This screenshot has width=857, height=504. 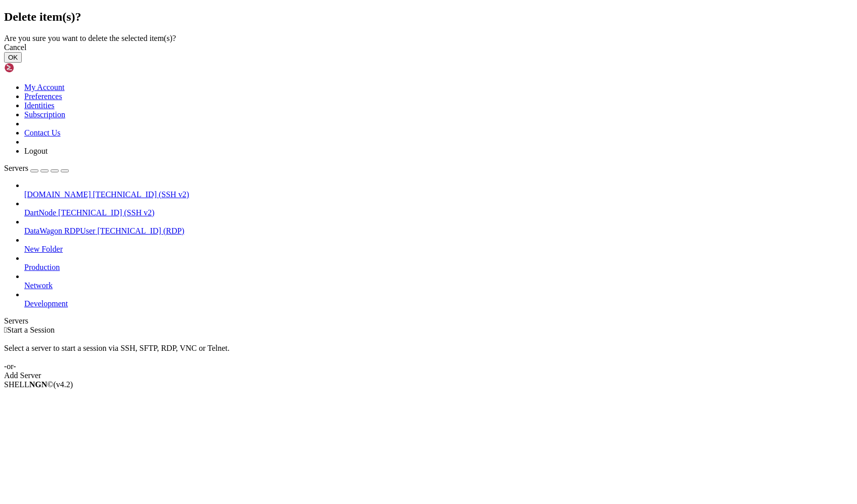 I want to click on li: Network, so click(x=439, y=281).